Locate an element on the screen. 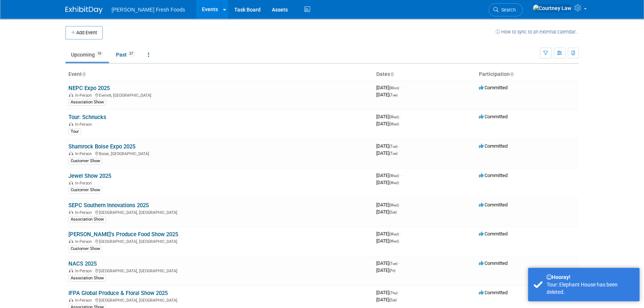  span: (Mon) is located at coordinates (394, 88).